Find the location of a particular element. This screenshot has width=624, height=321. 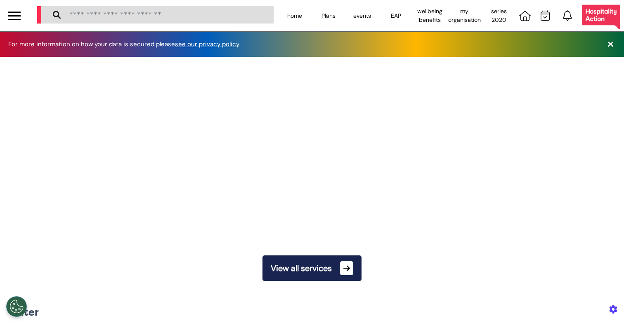

button: View all services is located at coordinates (312, 268).